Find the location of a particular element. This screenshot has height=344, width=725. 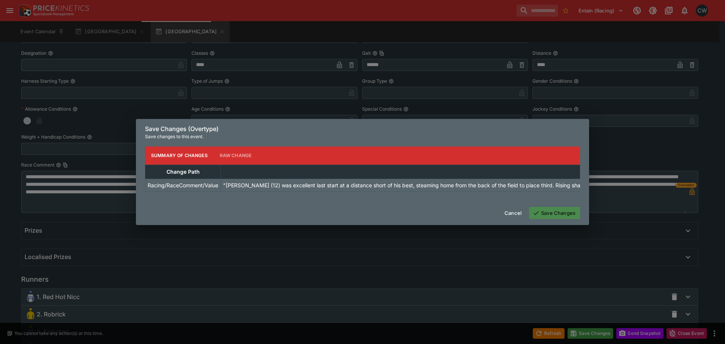

h6: Save Changes (Overtype) is located at coordinates (362, 129).